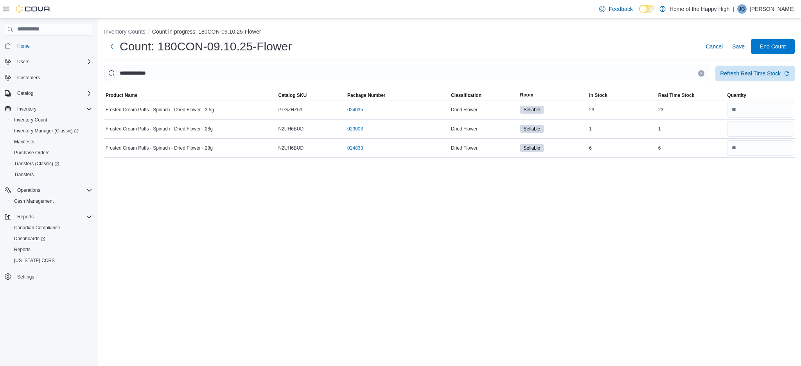  I want to click on nav: Complex example, so click(48, 170).